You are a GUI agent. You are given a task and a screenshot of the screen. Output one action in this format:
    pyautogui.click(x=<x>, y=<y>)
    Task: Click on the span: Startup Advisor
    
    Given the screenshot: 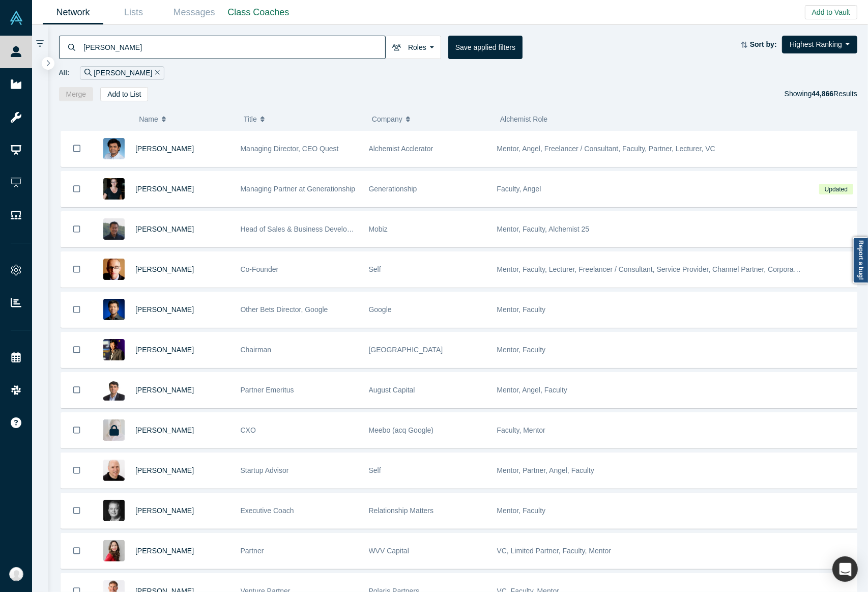 What is the action you would take?
    pyautogui.click(x=265, y=470)
    